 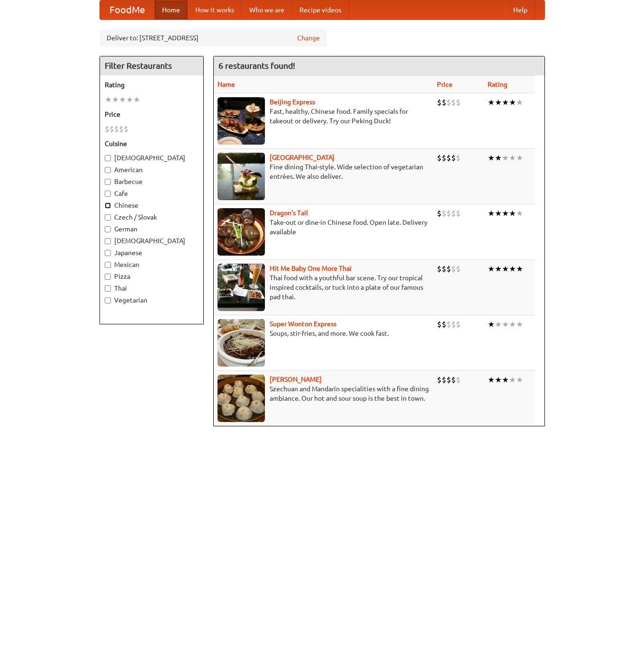 What do you see at coordinates (152, 229) in the screenshot?
I see `label: German` at bounding box center [152, 229].